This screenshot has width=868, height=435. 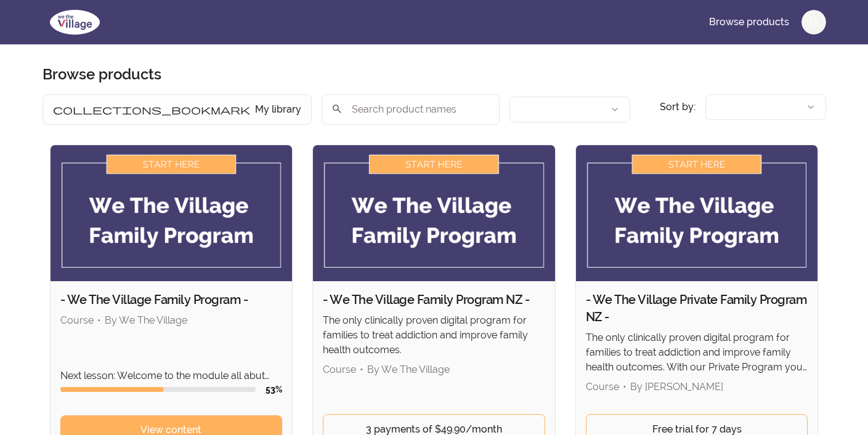 What do you see at coordinates (763, 22) in the screenshot?
I see `nav: Main` at bounding box center [763, 22].